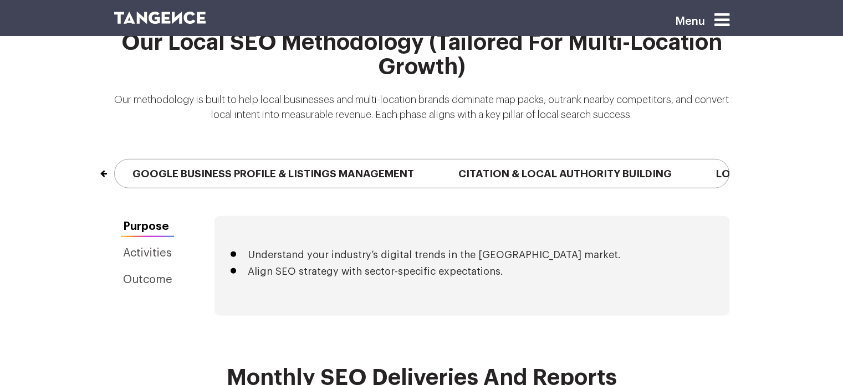 This screenshot has height=385, width=843. What do you see at coordinates (147, 280) in the screenshot?
I see `a: Outcome` at bounding box center [147, 280].